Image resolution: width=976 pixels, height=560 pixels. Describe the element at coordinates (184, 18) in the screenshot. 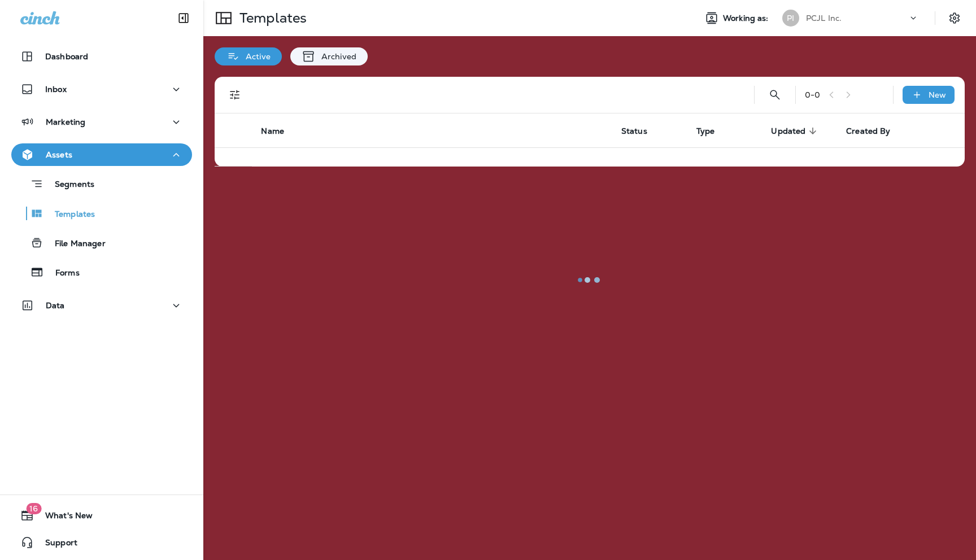

I see `button: Collapse Sidebar` at that location.